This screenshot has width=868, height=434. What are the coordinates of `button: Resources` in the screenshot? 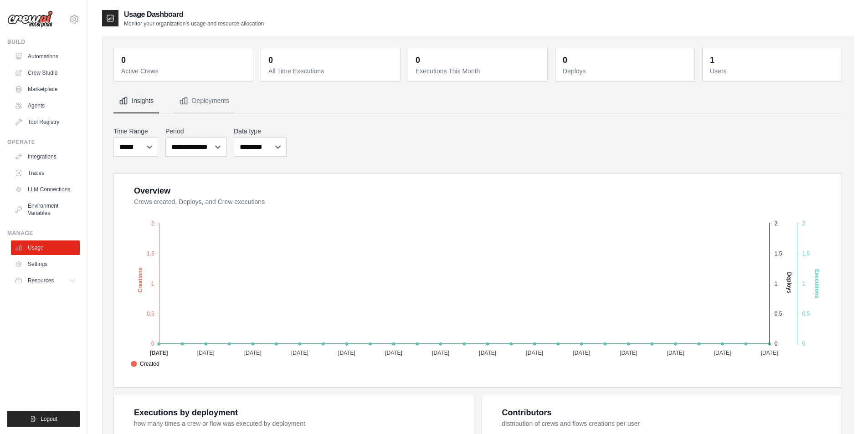 It's located at (45, 280).